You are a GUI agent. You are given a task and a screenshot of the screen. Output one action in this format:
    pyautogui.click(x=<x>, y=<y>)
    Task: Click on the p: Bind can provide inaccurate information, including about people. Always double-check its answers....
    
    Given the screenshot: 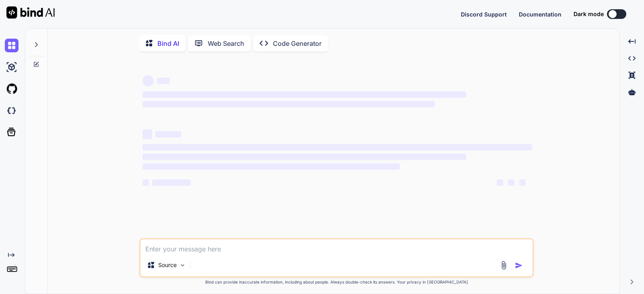 What is the action you would take?
    pyautogui.click(x=337, y=282)
    